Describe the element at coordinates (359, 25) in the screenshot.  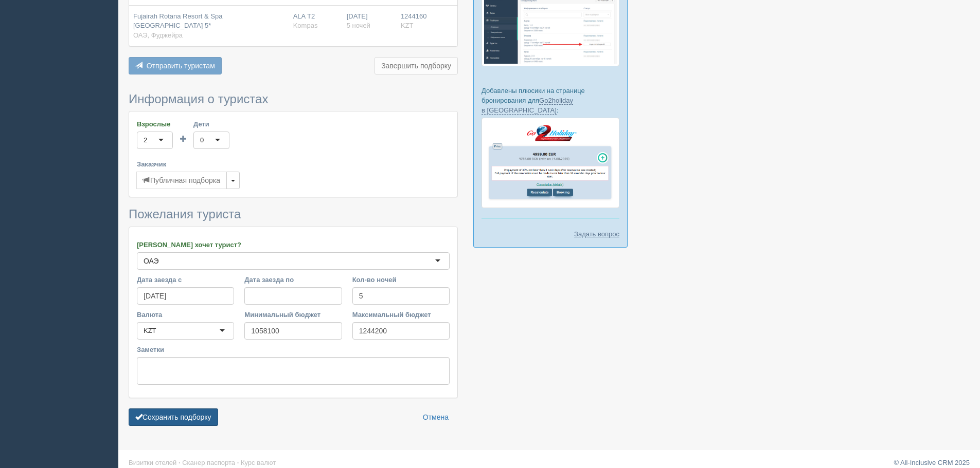
I see `span: 5 ночей` at that location.